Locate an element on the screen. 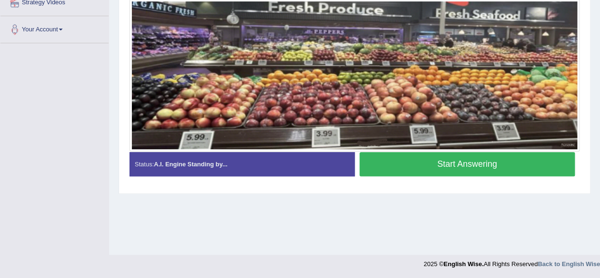 This screenshot has height=278, width=600. strong: A.I. Engine Standing by... is located at coordinates (190, 164).